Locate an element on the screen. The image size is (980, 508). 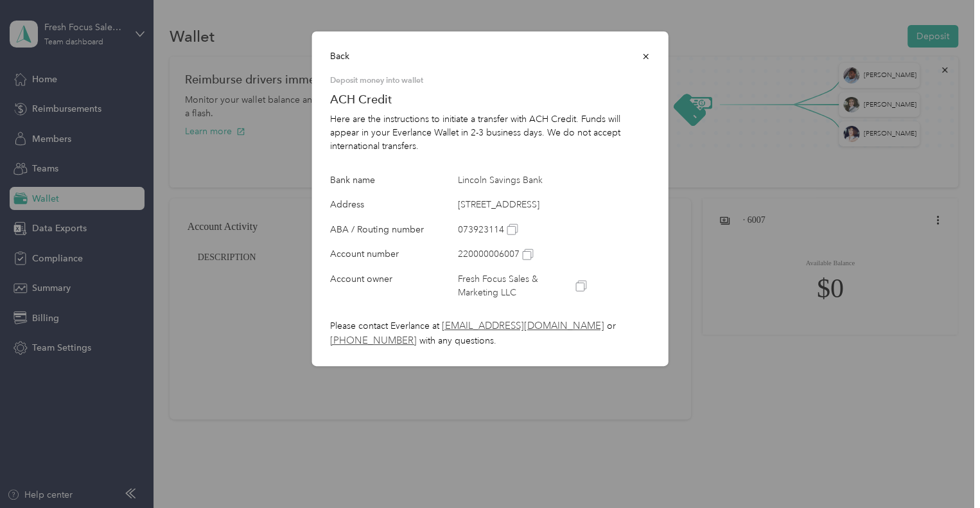
div: Account number is located at coordinates (394, 254).